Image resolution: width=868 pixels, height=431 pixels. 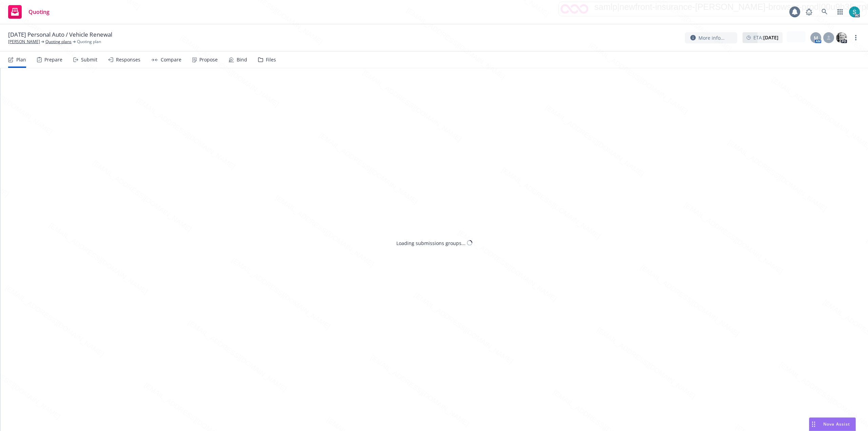 I want to click on a: Switch app, so click(x=840, y=12).